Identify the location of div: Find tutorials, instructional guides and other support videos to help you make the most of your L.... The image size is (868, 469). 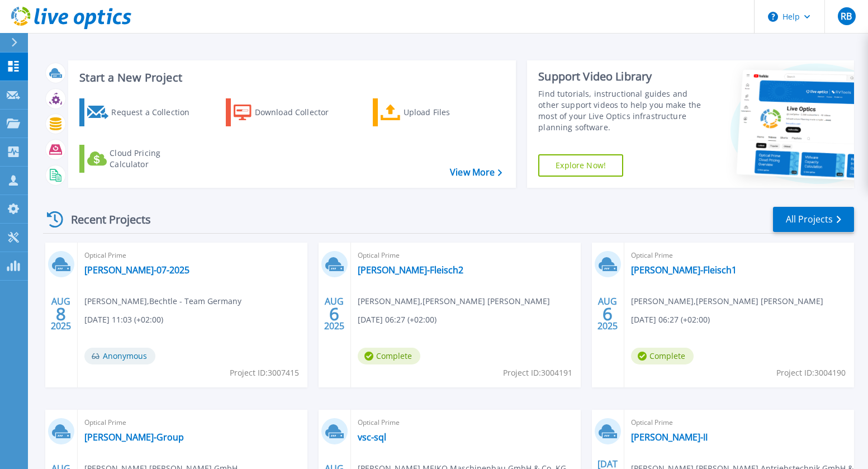
(621, 111).